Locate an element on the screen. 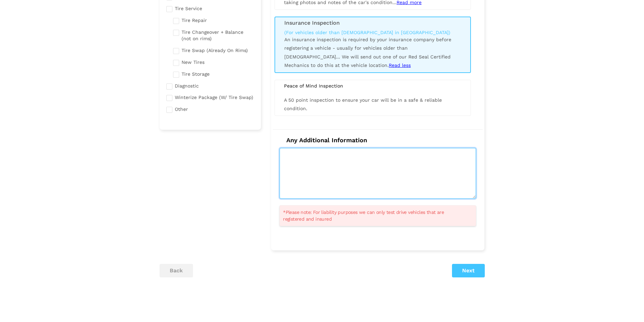 Image resolution: width=644 pixels, height=322 pixels. span: *Please note: For liability purposes we can only test drive vehicles that are registered and insured is located at coordinates (374, 216).